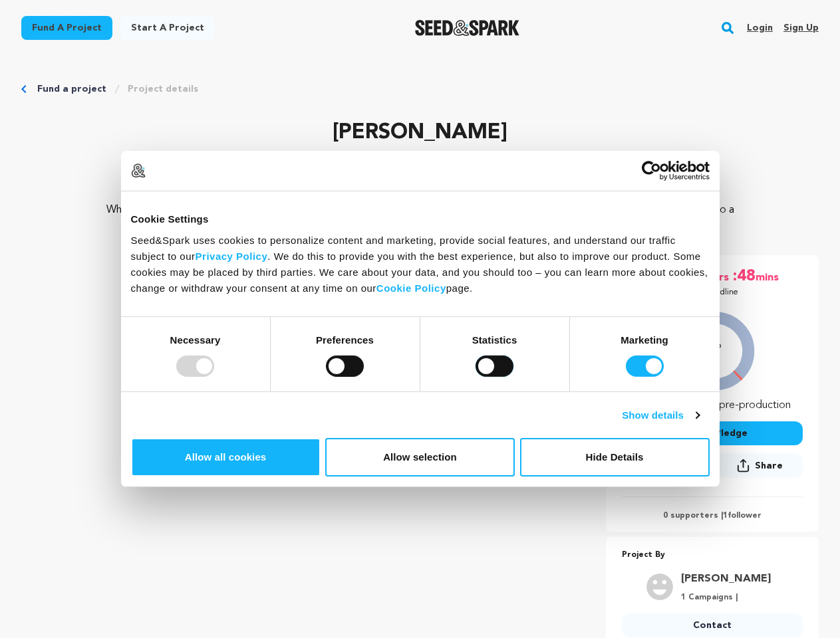  What do you see at coordinates (651, 171) in the screenshot?
I see `a: Usercentrics Cookiebot - opens in a new window` at bounding box center [651, 171].